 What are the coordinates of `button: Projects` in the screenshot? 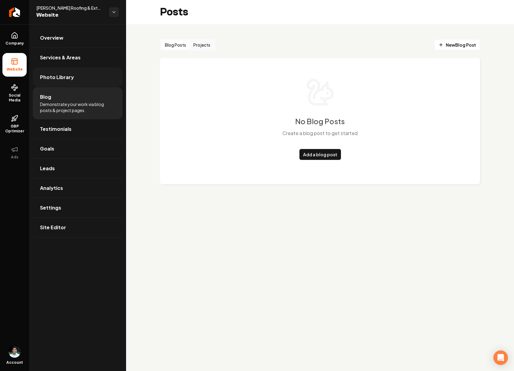 It's located at (202, 45).